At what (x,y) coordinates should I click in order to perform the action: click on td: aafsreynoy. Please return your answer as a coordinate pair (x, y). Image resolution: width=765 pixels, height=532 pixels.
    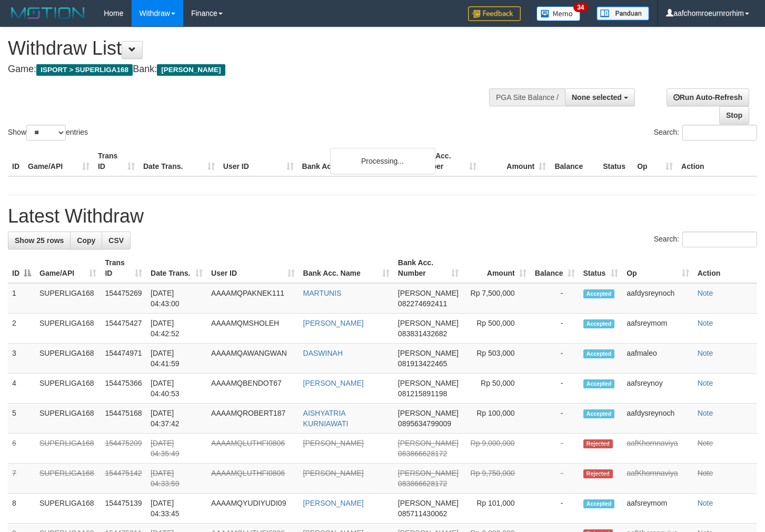
    Looking at the image, I should click on (657, 389).